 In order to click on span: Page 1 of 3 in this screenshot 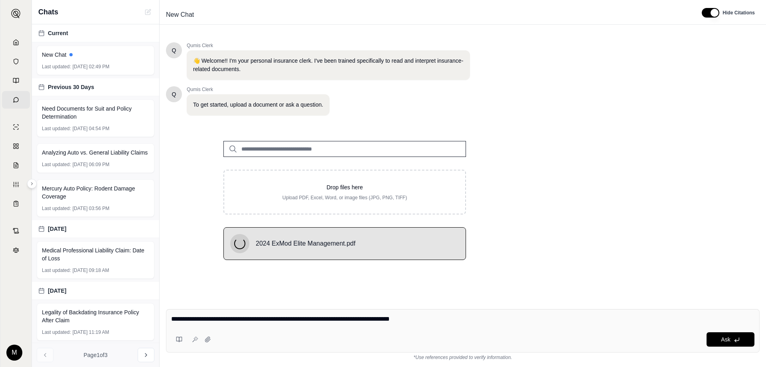, I will do `click(96, 355)`.